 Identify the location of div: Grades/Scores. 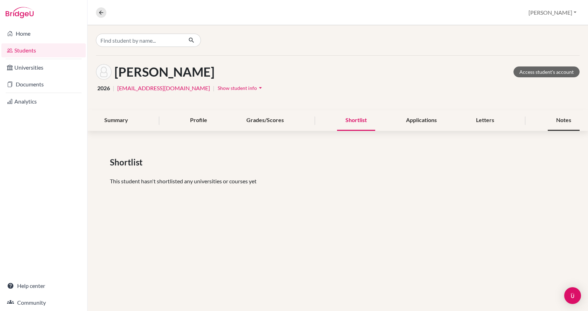
(265, 120).